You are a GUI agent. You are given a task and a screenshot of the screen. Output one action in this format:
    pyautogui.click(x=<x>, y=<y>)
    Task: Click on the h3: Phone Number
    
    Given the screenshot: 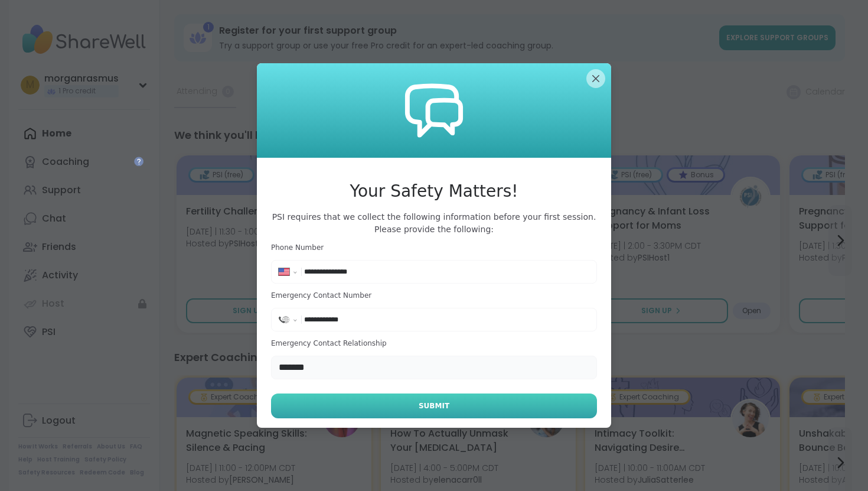 What is the action you would take?
    pyautogui.click(x=434, y=247)
    